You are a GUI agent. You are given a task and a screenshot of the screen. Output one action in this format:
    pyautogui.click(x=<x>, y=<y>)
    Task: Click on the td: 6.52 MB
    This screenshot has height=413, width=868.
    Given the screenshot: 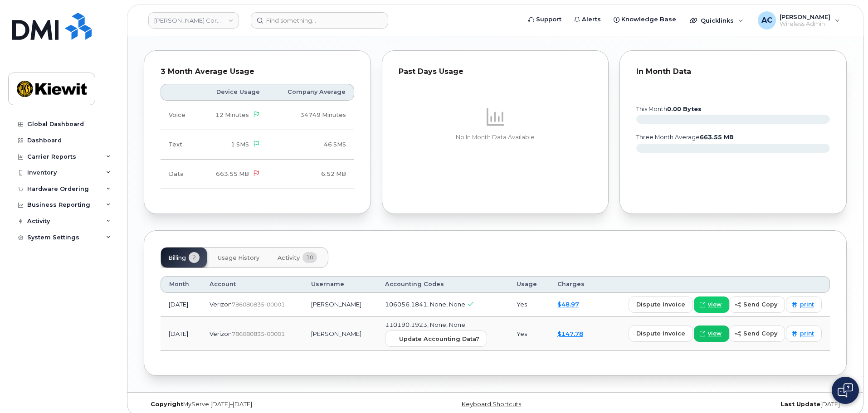 What is the action you would take?
    pyautogui.click(x=311, y=174)
    